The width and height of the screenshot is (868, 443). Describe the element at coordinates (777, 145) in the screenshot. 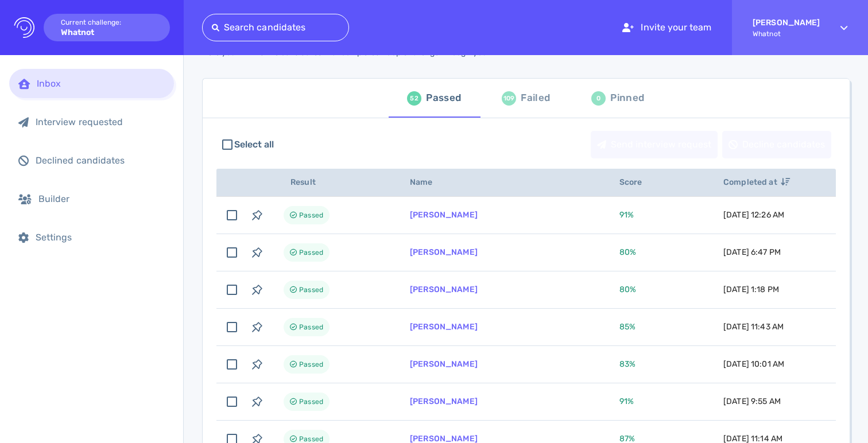

I see `button: Decline candidates` at that location.